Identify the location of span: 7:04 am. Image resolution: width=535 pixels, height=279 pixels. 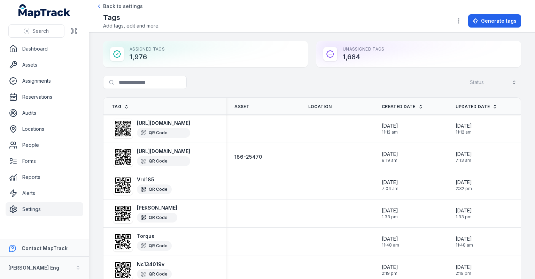
(390, 188).